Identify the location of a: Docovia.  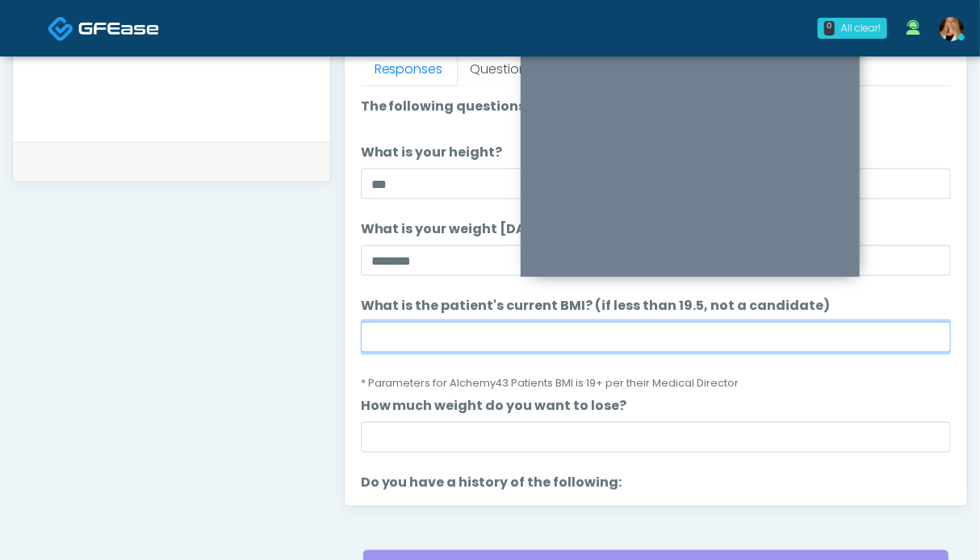
(103, 28).